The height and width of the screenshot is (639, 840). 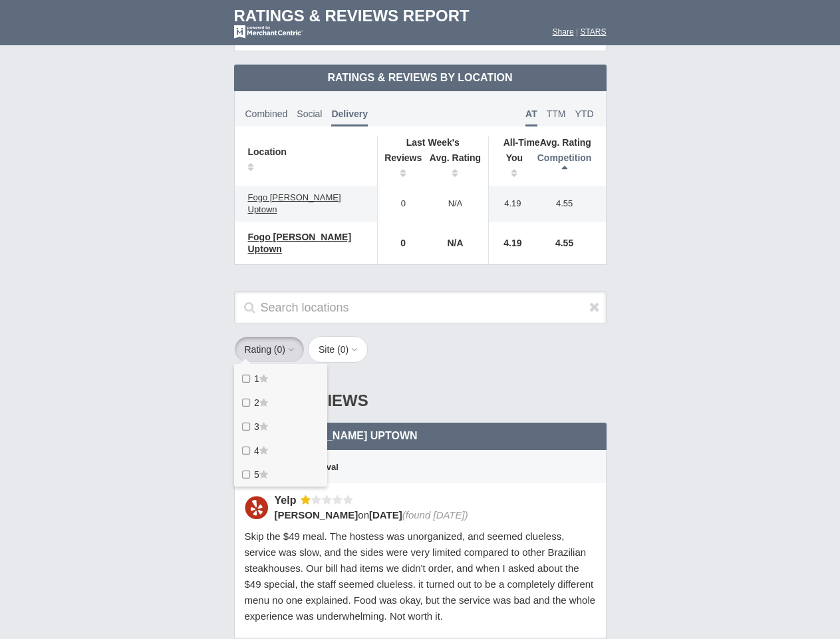 What do you see at coordinates (306, 161) in the screenshot?
I see `th: Location: activate to sort column ascending` at bounding box center [306, 161].